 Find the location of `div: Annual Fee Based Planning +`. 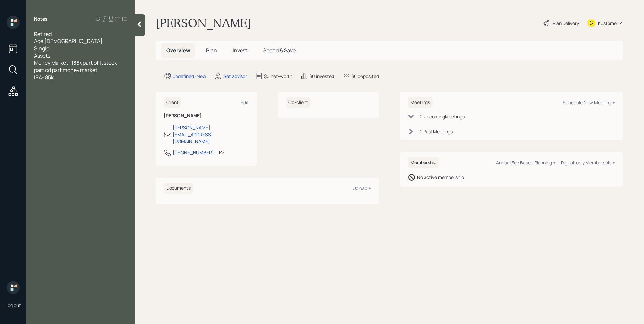

div: Annual Fee Based Planning + is located at coordinates (526, 162).